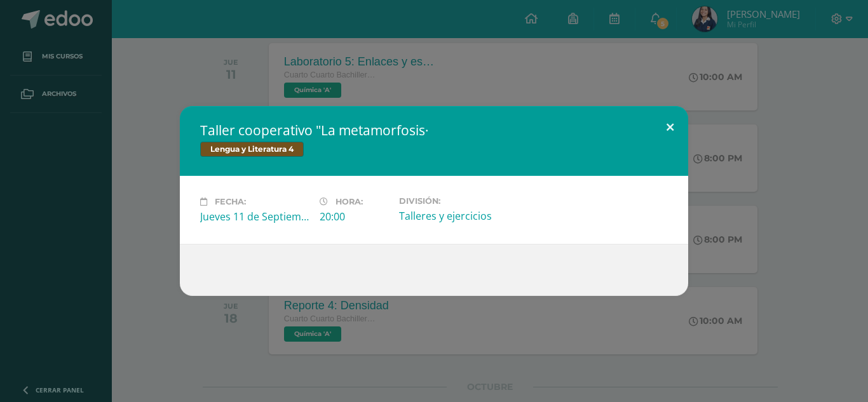 The height and width of the screenshot is (402, 868). Describe the element at coordinates (670, 127) in the screenshot. I see `button: Close (Esc)` at that location.